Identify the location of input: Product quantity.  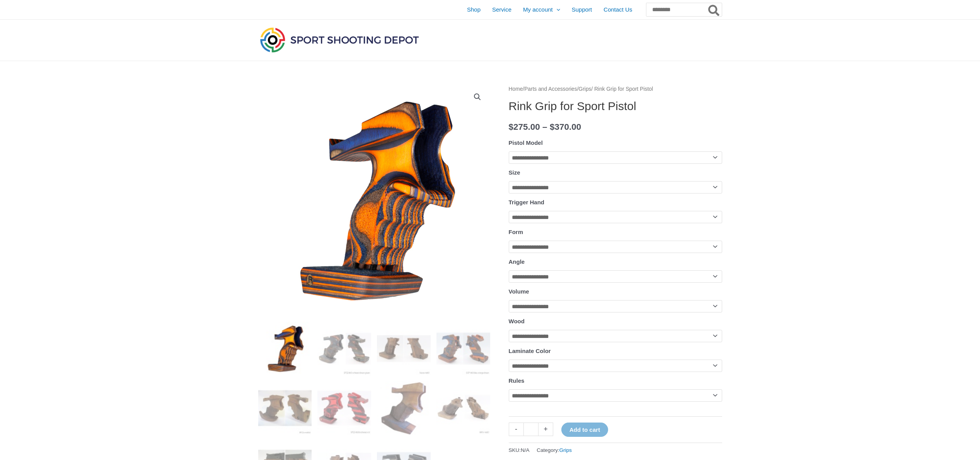
(531, 429).